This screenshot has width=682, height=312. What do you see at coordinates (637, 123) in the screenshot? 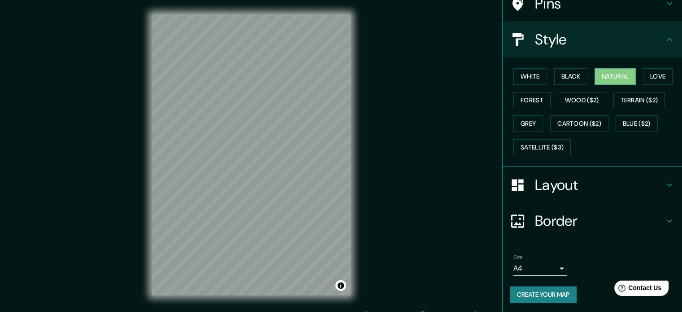
I see `button: Blue ($2)` at bounding box center [637, 123].